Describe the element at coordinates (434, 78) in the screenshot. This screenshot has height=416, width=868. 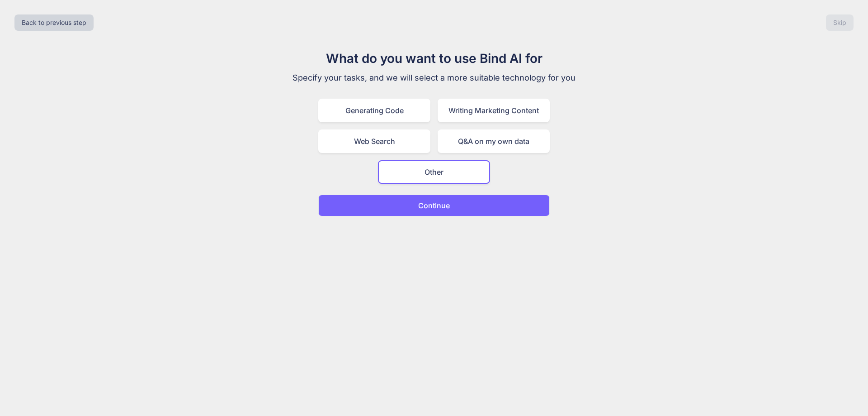
I see `p: Specify your tasks, and we will select a more suitable technology for you` at that location.